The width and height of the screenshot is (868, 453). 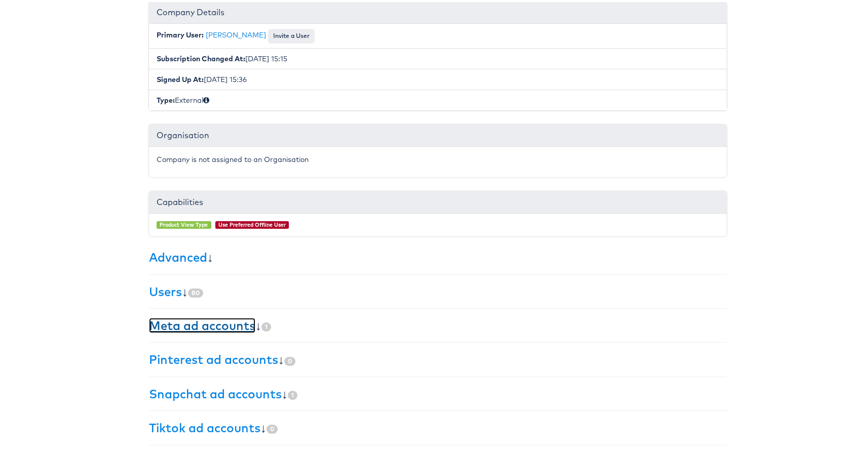 What do you see at coordinates (252, 223) in the screenshot?
I see `a: Use Preferred Offline User` at bounding box center [252, 223].